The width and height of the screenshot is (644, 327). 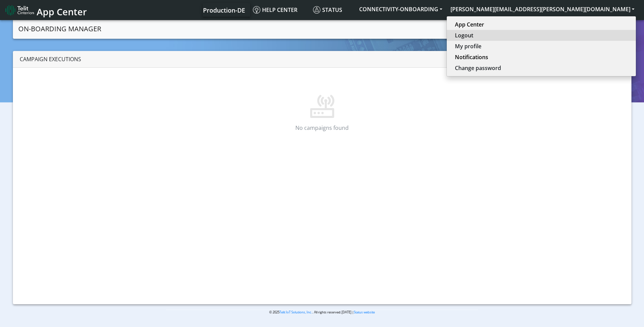 I want to click on span: App Center, so click(x=62, y=12).